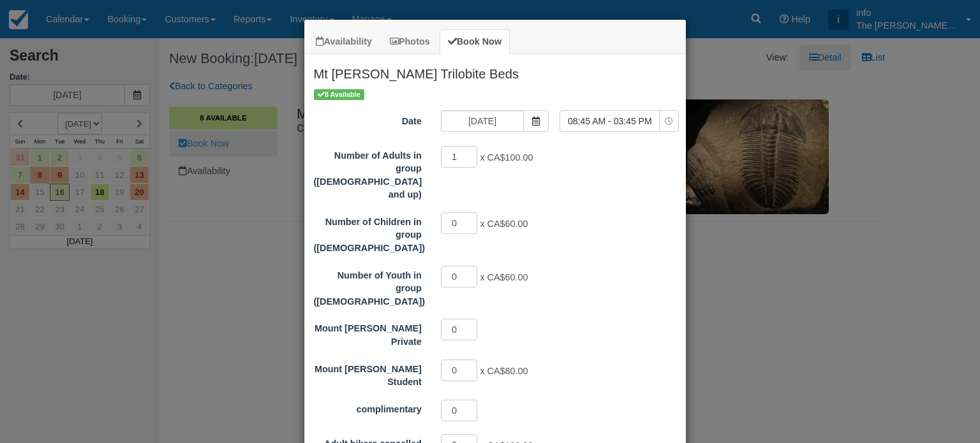  Describe the element at coordinates (460, 370) in the screenshot. I see `input: Mount Stephen Student` at that location.